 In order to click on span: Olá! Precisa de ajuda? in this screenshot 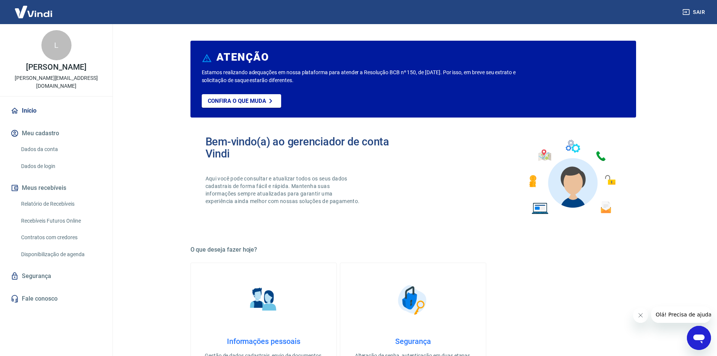, I will do `click(34, 8)`.